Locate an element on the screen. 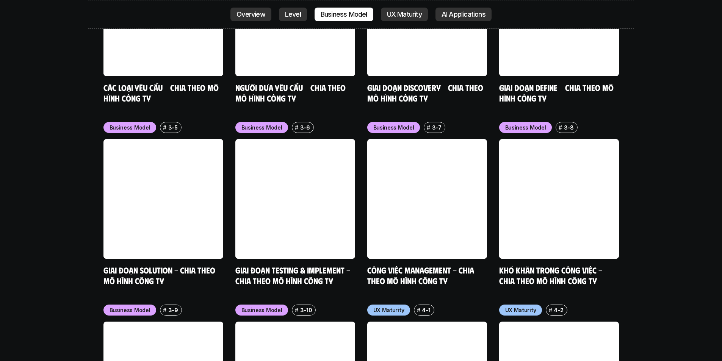 The image size is (722, 361). a: Giai đoạn Solution - Chia theo mô hình công ty is located at coordinates (160, 275).